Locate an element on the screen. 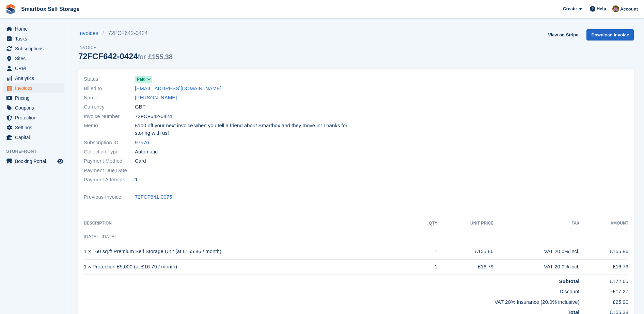  span: Memo is located at coordinates (109, 129).